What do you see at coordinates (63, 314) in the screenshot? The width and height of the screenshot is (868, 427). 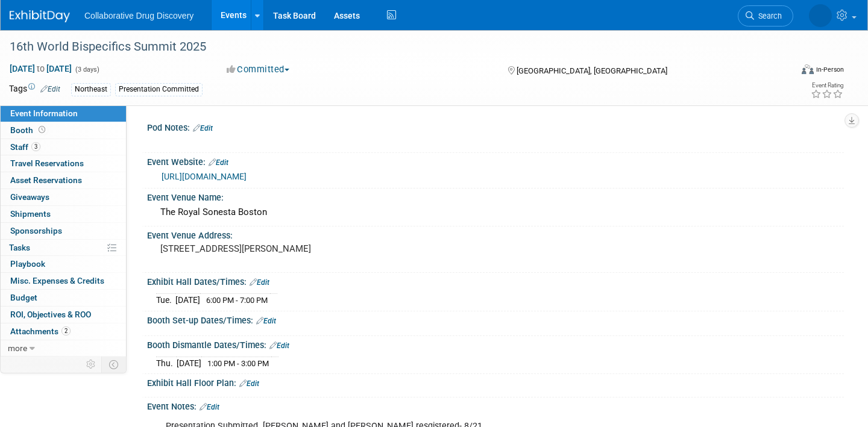 I see `a: ROI, Objectives & ROO` at bounding box center [63, 314].